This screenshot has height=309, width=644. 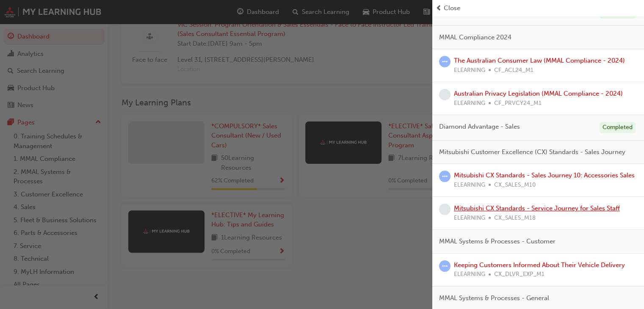 I want to click on span: CX_SALES_M18, so click(x=515, y=219).